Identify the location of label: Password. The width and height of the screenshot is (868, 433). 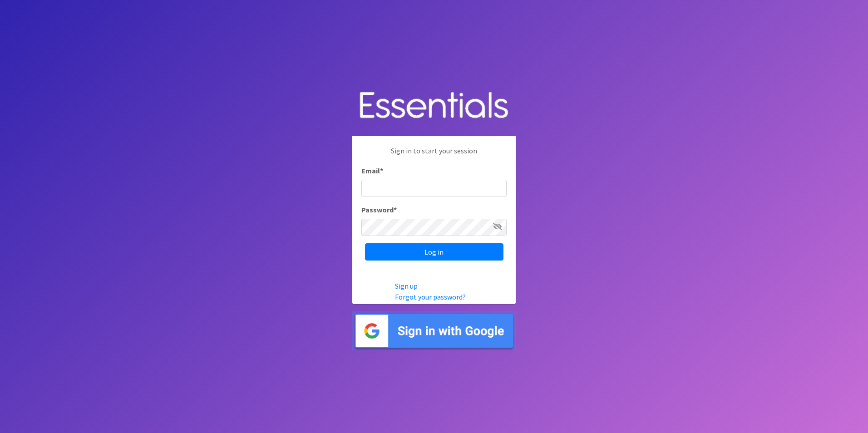
(379, 209).